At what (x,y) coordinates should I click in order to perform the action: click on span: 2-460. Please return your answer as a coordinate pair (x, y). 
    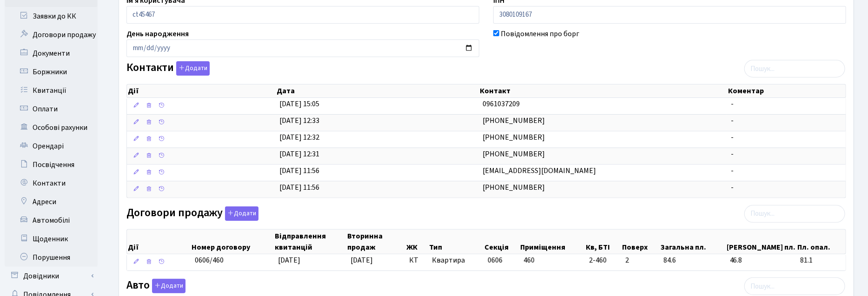
    Looking at the image, I should click on (603, 260).